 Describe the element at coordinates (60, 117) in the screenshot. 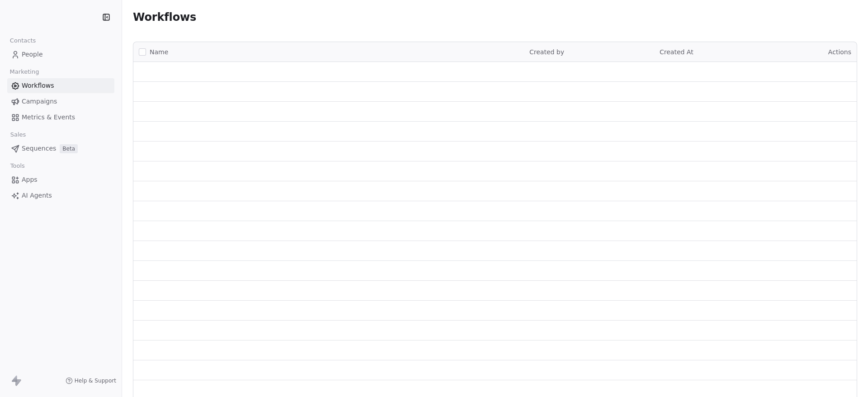

I see `a: Metrics & Events` at that location.